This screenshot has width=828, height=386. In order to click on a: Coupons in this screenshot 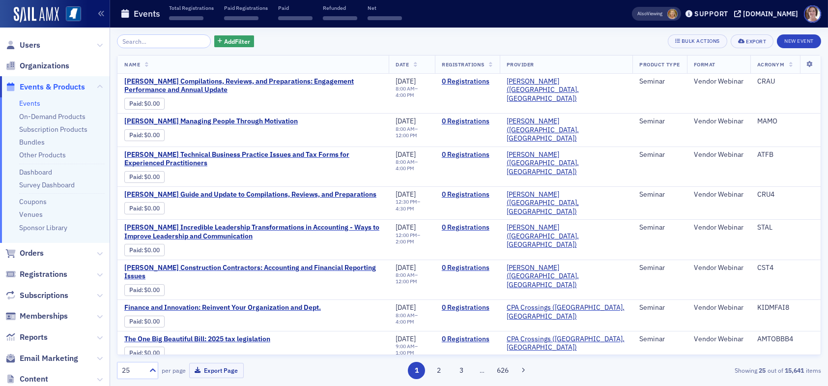, I will do `click(33, 202)`.